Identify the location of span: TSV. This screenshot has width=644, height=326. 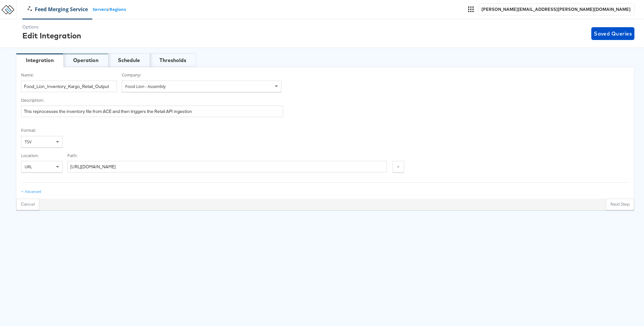
(28, 141).